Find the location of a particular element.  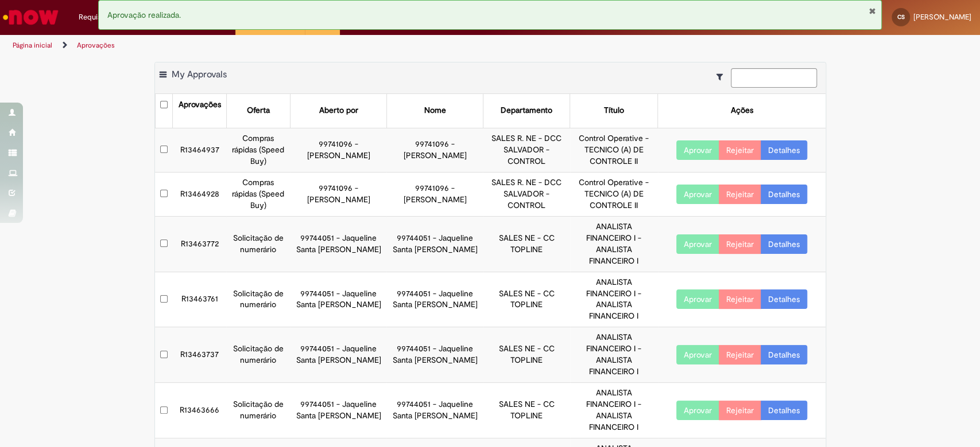

div: Aprovações is located at coordinates (199, 105).